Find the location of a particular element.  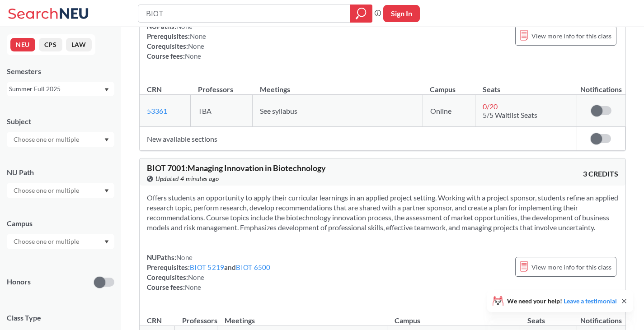

button: LAW is located at coordinates (79, 45).